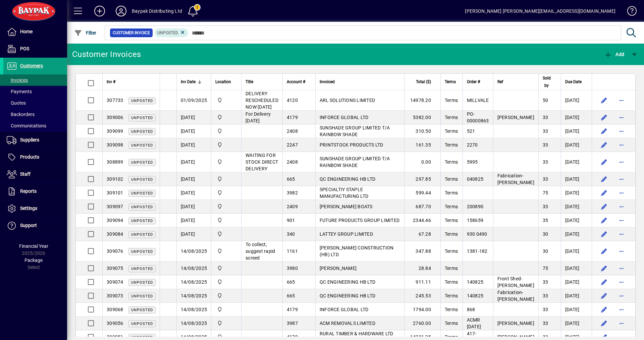 The image size is (644, 340). I want to click on td: 67.28, so click(422, 234).